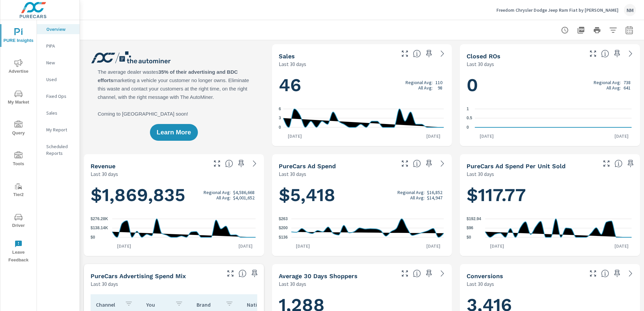 This screenshot has width=644, height=311. I want to click on text: $263, so click(283, 219).